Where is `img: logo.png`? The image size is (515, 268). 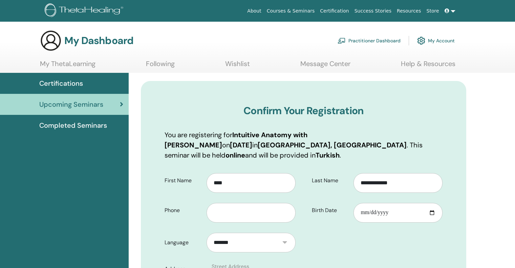 img: logo.png is located at coordinates (85, 11).